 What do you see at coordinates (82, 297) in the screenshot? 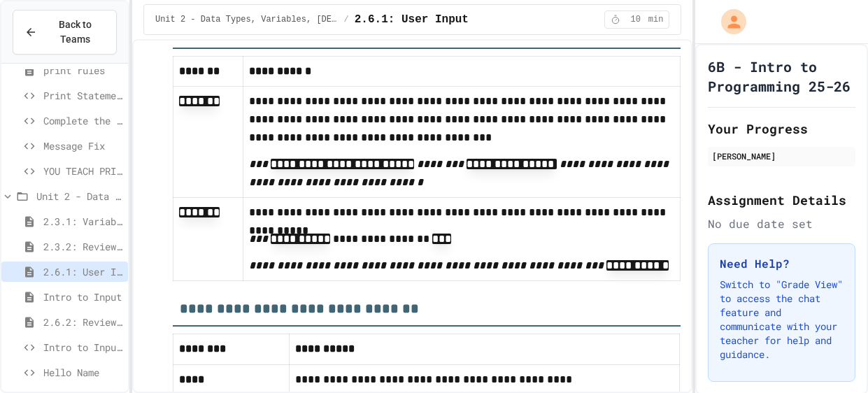
I see `span: Intro to Input` at bounding box center [82, 297].